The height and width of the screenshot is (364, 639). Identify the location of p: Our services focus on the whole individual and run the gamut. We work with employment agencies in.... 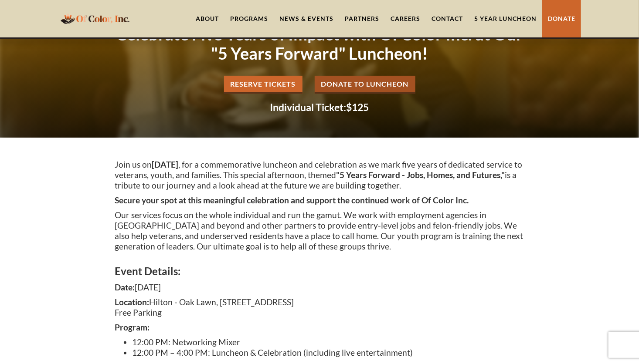
(319, 231).